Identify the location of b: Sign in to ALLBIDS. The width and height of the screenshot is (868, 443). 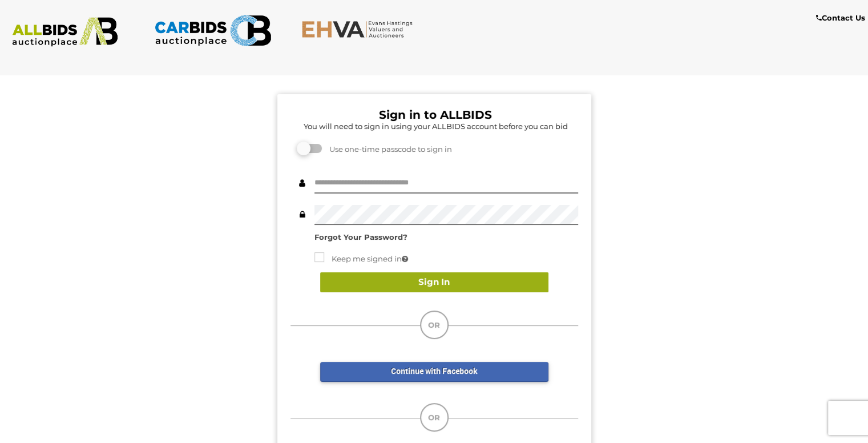
(435, 114).